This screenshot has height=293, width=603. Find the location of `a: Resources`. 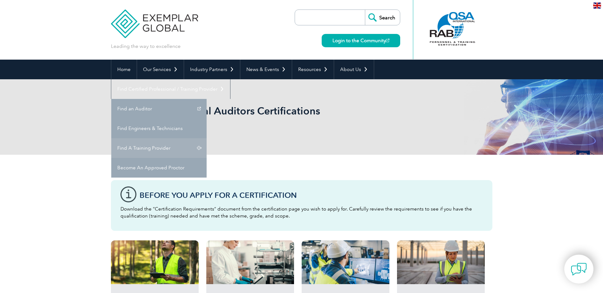

a: Resources is located at coordinates (313, 70).